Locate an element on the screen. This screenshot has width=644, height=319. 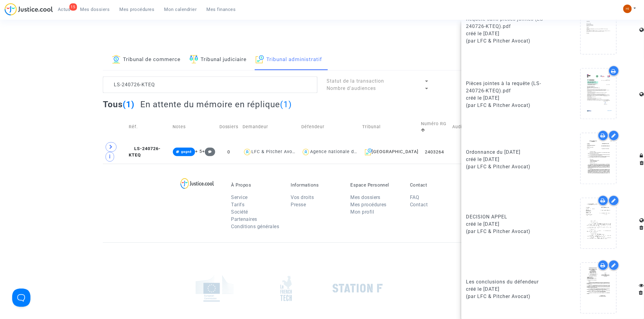
a: Société is located at coordinates (240, 212).